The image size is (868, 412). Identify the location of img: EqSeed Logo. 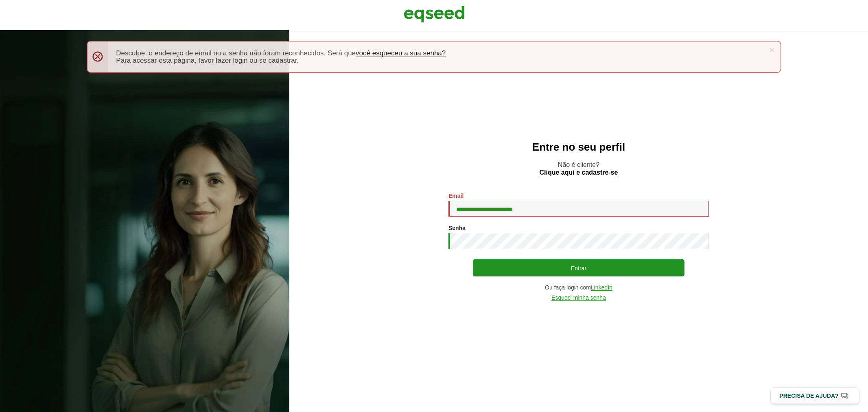
(434, 14).